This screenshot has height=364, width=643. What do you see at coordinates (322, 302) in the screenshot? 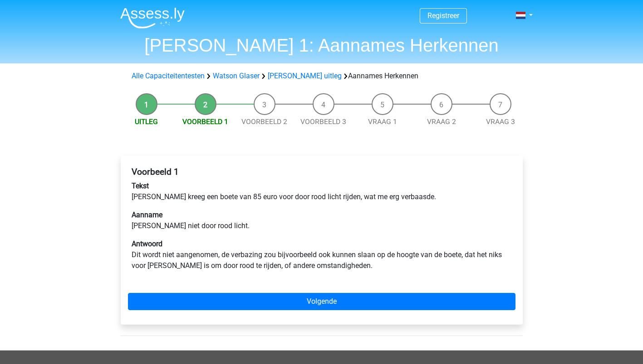
I see `a: Volgende` at bounding box center [322, 302].